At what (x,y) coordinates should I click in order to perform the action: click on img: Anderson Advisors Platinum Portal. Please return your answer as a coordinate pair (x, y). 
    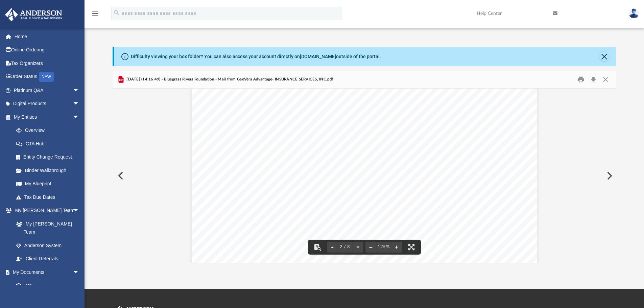
    Looking at the image, I should click on (33, 15).